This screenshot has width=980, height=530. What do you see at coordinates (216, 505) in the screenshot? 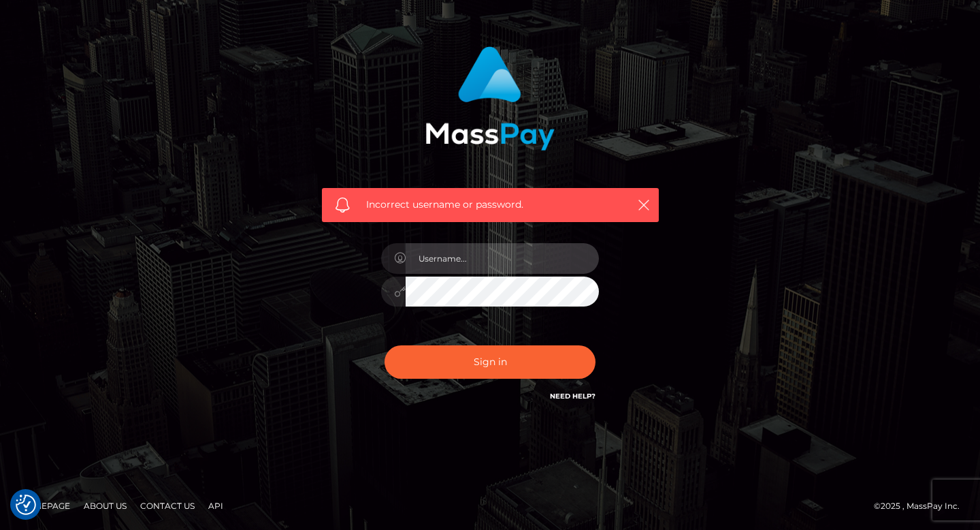
I see `a: API` at bounding box center [216, 505].